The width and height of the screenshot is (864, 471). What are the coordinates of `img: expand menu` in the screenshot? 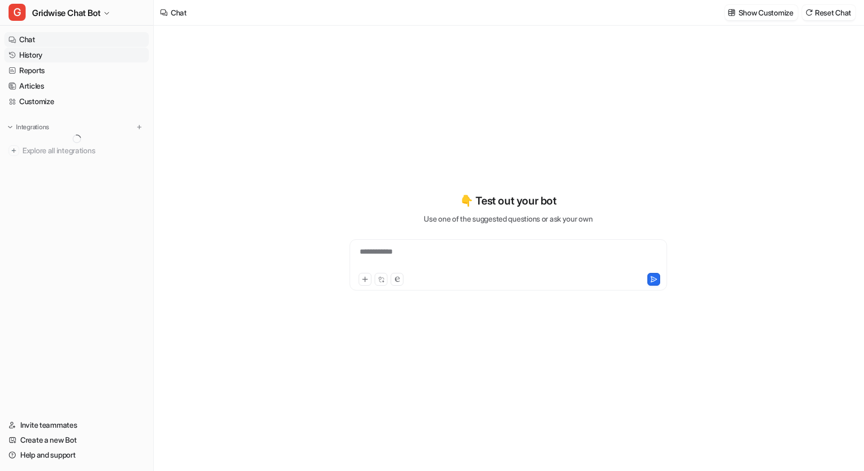 It's located at (10, 127).